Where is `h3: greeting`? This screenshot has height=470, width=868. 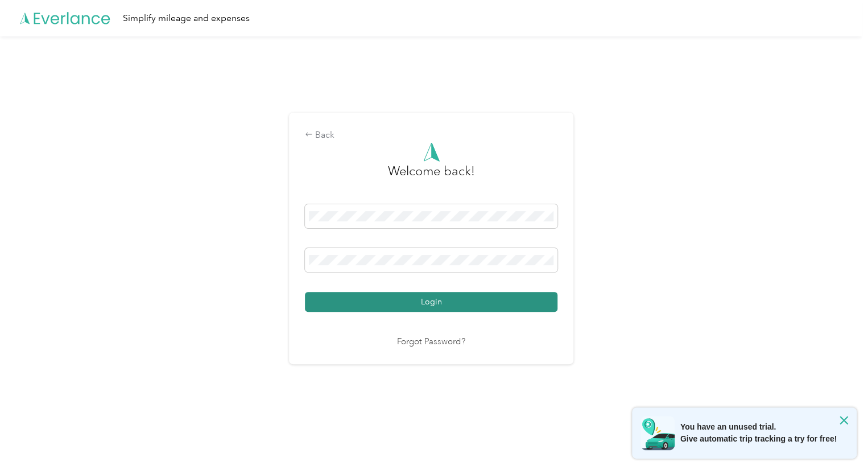 h3: greeting is located at coordinates (431, 177).